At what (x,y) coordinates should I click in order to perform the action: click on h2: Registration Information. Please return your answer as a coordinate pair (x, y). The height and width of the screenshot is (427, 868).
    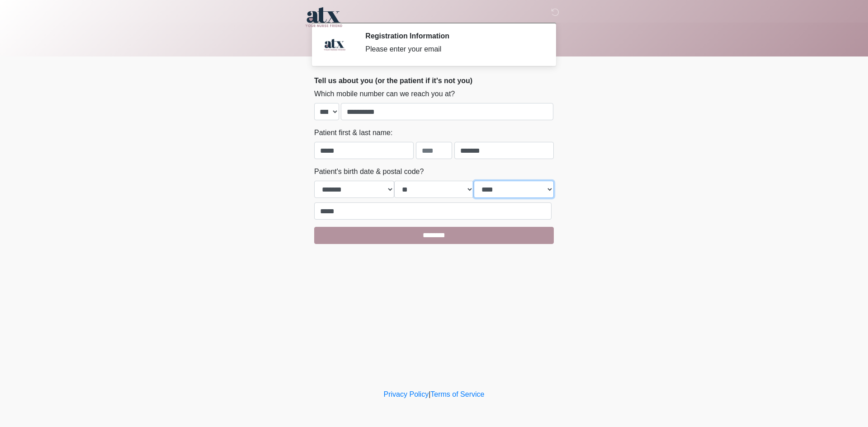
    Looking at the image, I should click on (452, 35).